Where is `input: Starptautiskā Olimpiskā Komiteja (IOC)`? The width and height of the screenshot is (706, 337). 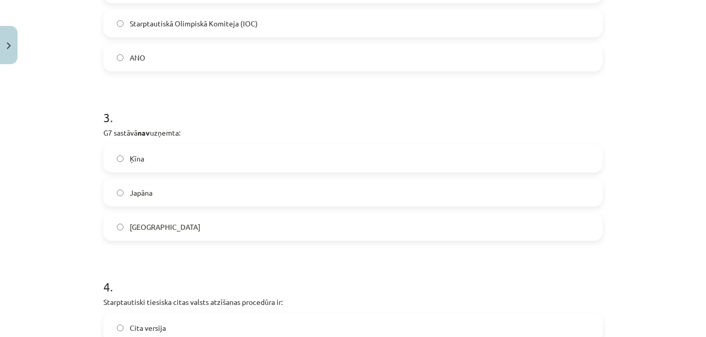
input: Starptautiskā Olimpiskā Komiteja (IOC) is located at coordinates (120, 23).